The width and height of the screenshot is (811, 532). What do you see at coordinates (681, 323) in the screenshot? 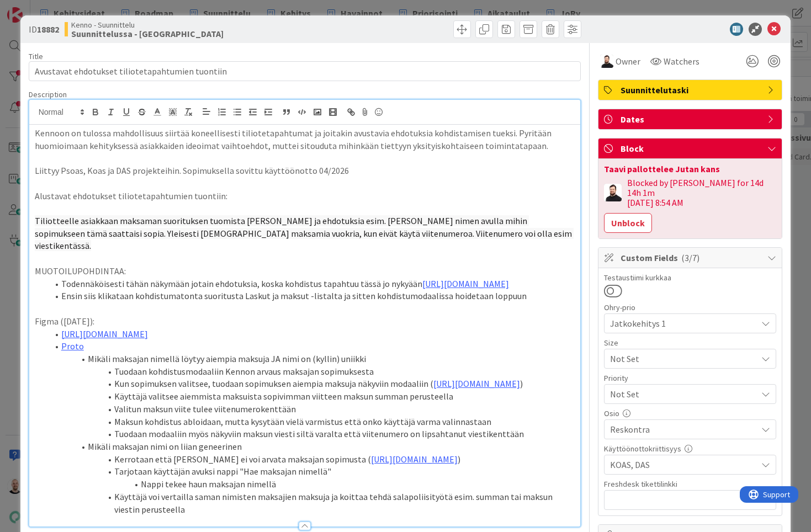
I see `span: Jatkokehitys 1` at bounding box center [681, 323].